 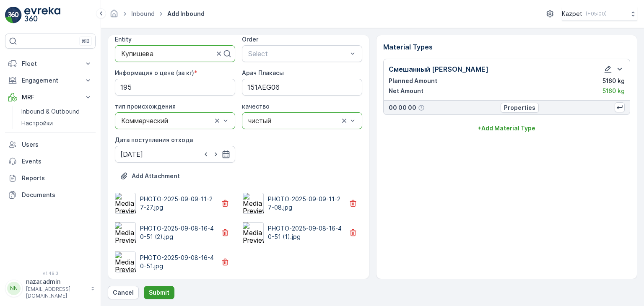 I want to click on span: Add Inbound, so click(x=186, y=14).